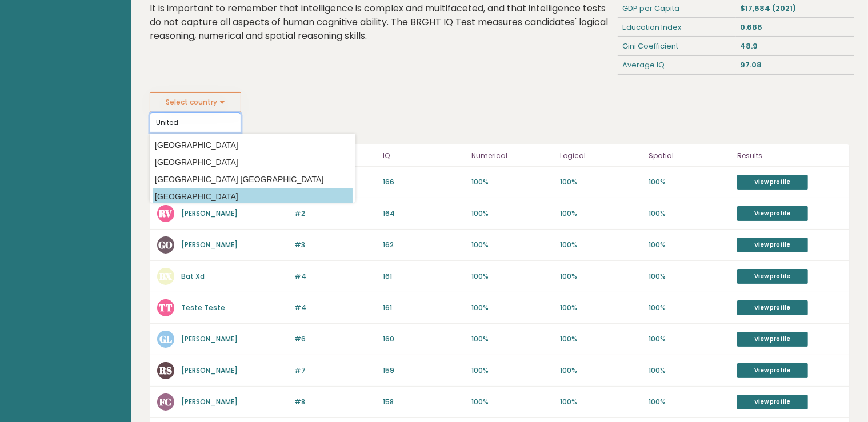  What do you see at coordinates (600, 156) in the screenshot?
I see `p: Logical` at bounding box center [600, 156].